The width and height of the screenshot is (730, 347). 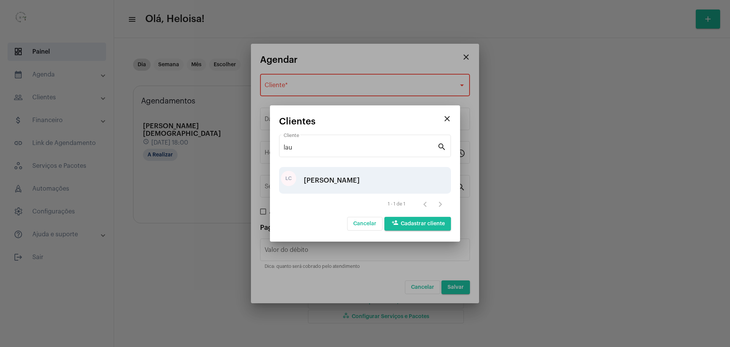 What do you see at coordinates (298, 121) in the screenshot?
I see `span: Clientes` at bounding box center [298, 121].